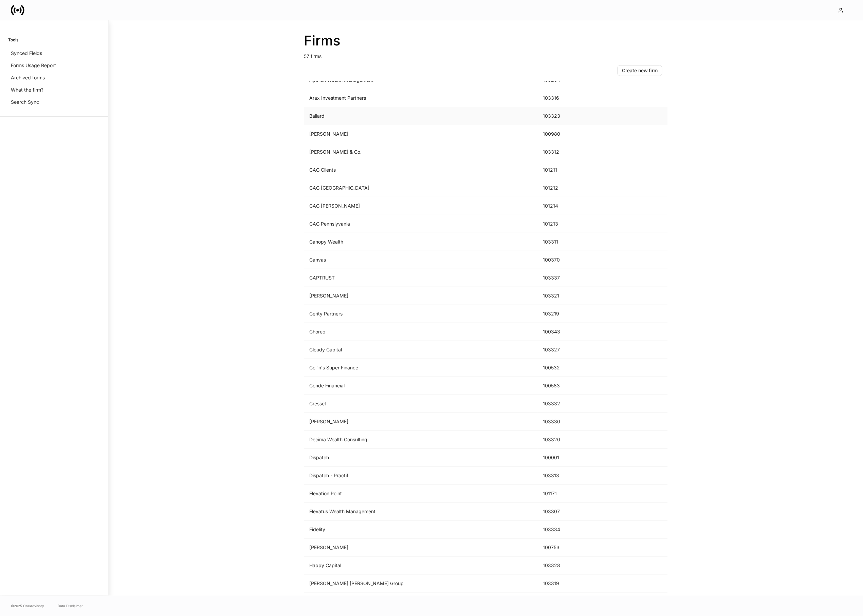 The image size is (863, 616). I want to click on td: Cerity Partners, so click(421, 314).